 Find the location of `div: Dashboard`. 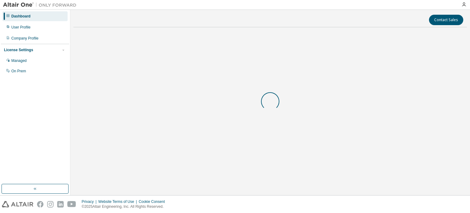

div: Dashboard is located at coordinates (21, 16).